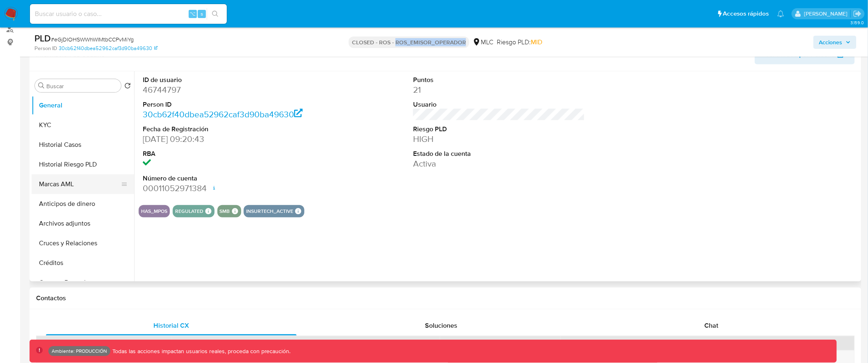  I want to click on span: MID, so click(537, 42).